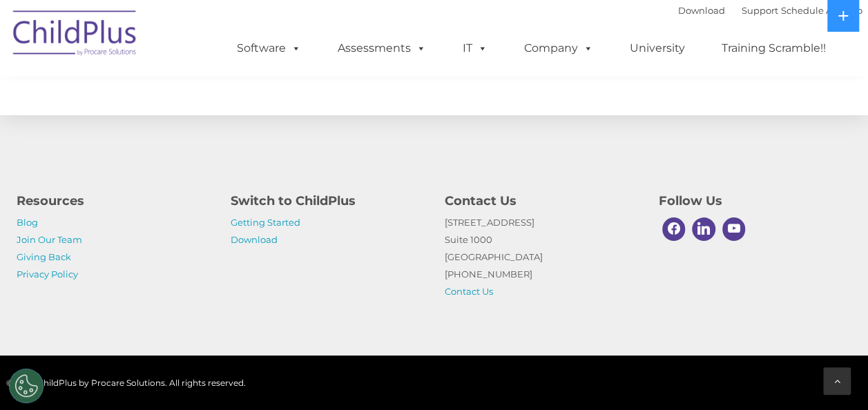 The width and height of the screenshot is (868, 410). I want to click on img: ChildPlus by Procare Solutions, so click(75, 35).